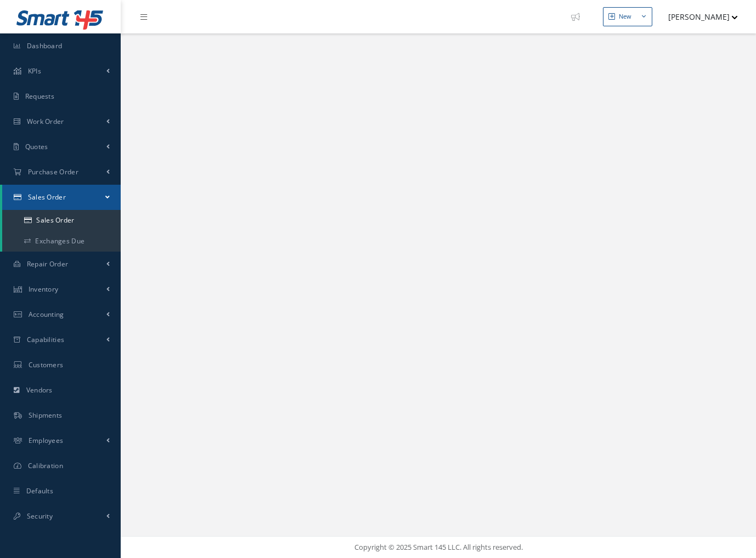 The width and height of the screenshot is (756, 558). What do you see at coordinates (35, 71) in the screenshot?
I see `span: KPIs` at bounding box center [35, 71].